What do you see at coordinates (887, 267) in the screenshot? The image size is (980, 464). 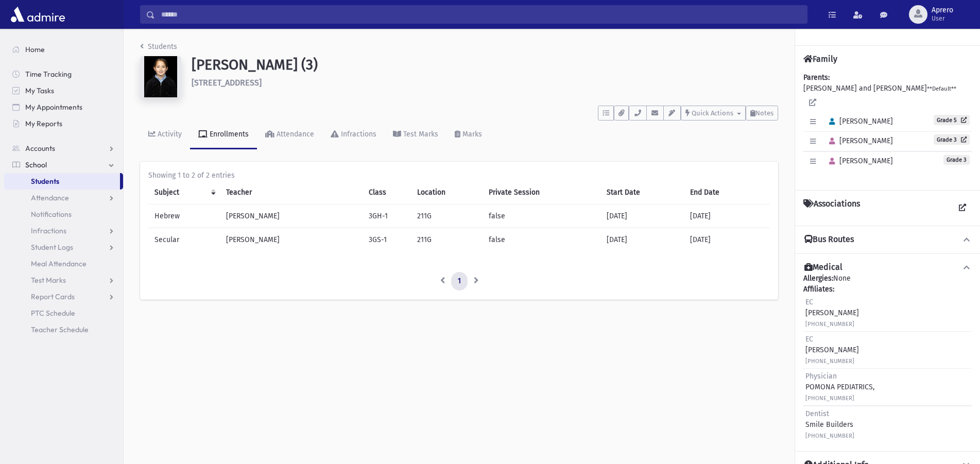 I see `button: Medical` at bounding box center [887, 267].